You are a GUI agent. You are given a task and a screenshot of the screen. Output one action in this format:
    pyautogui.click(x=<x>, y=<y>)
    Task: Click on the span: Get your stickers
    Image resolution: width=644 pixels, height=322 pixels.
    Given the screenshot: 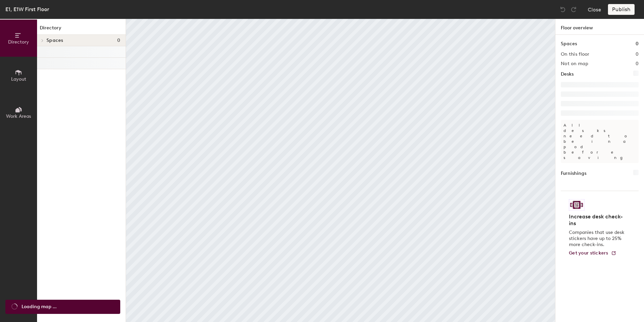 What is the action you would take?
    pyautogui.click(x=589, y=253)
    